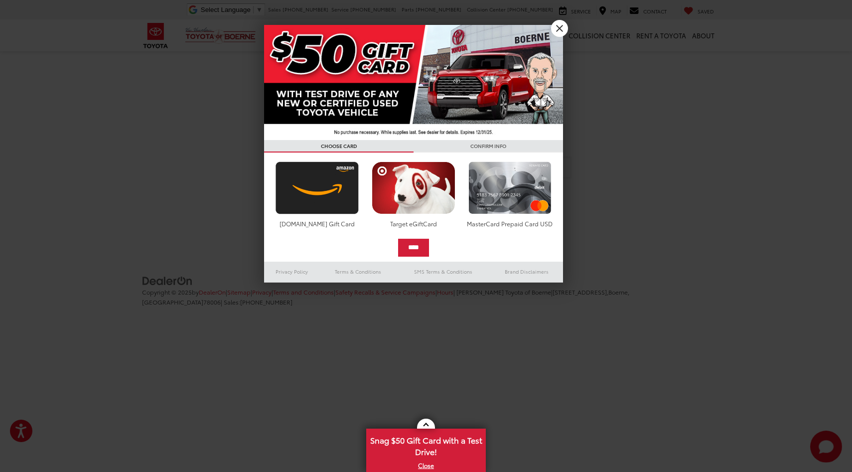 The height and width of the screenshot is (472, 852). I want to click on a: Privacy Policy, so click(292, 272).